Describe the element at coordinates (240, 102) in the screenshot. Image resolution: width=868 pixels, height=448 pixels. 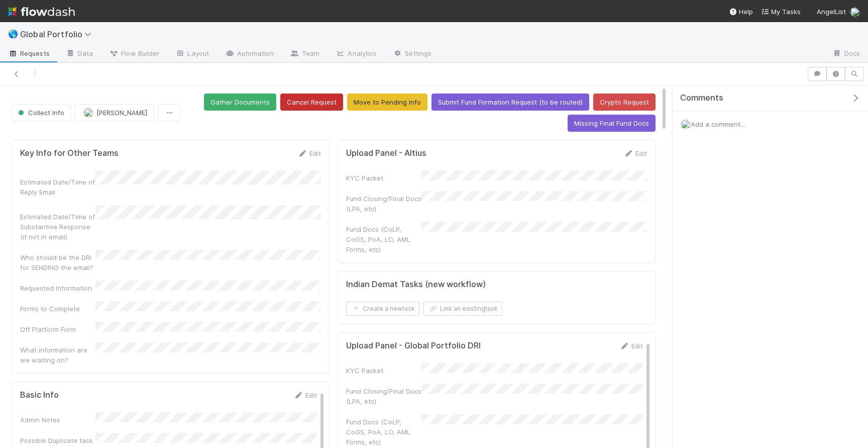
I see `button: Gather Documents` at that location.